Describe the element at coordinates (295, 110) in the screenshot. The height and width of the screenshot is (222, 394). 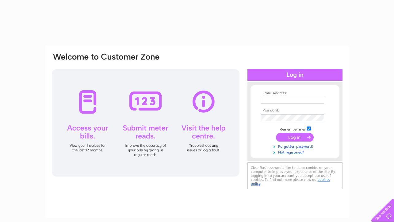
I see `th: Password:` at that location.